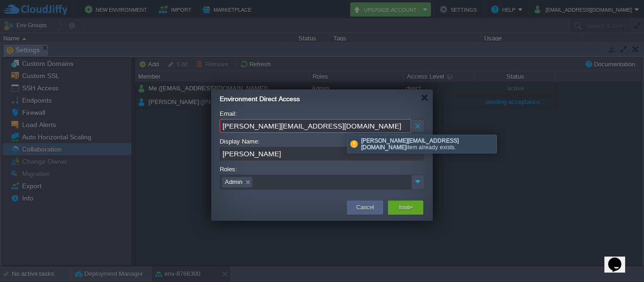  Describe the element at coordinates (260, 99) in the screenshot. I see `span: Environment Direct Access` at that location.